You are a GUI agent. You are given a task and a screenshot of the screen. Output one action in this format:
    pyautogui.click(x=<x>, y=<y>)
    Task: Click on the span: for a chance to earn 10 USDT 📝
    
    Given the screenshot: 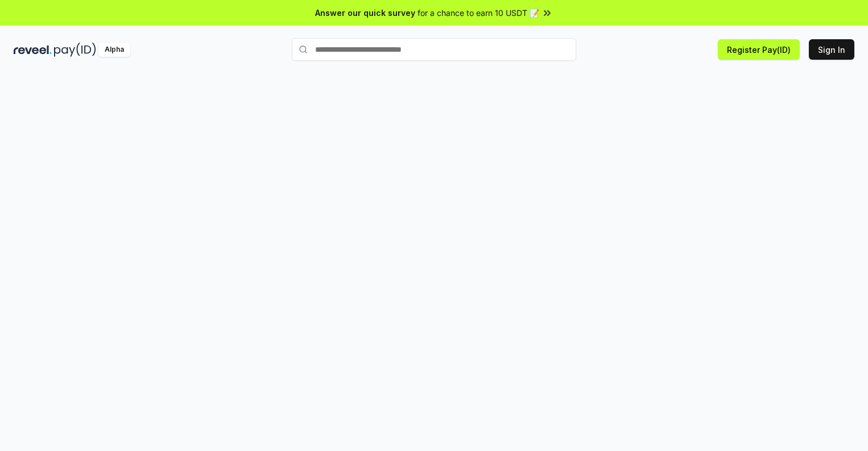 What is the action you would take?
    pyautogui.click(x=479, y=12)
    